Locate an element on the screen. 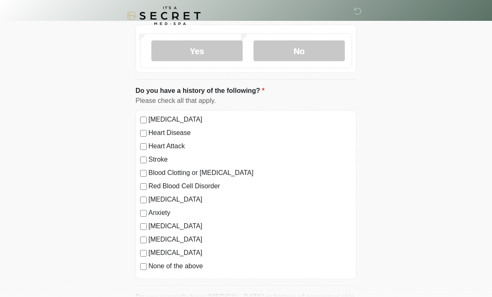 This screenshot has width=492, height=297. input: Heart Disease is located at coordinates (143, 133).